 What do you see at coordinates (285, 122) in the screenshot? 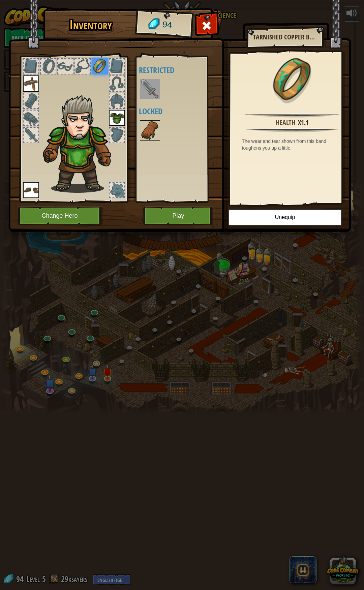
I see `div: Health` at bounding box center [285, 122].